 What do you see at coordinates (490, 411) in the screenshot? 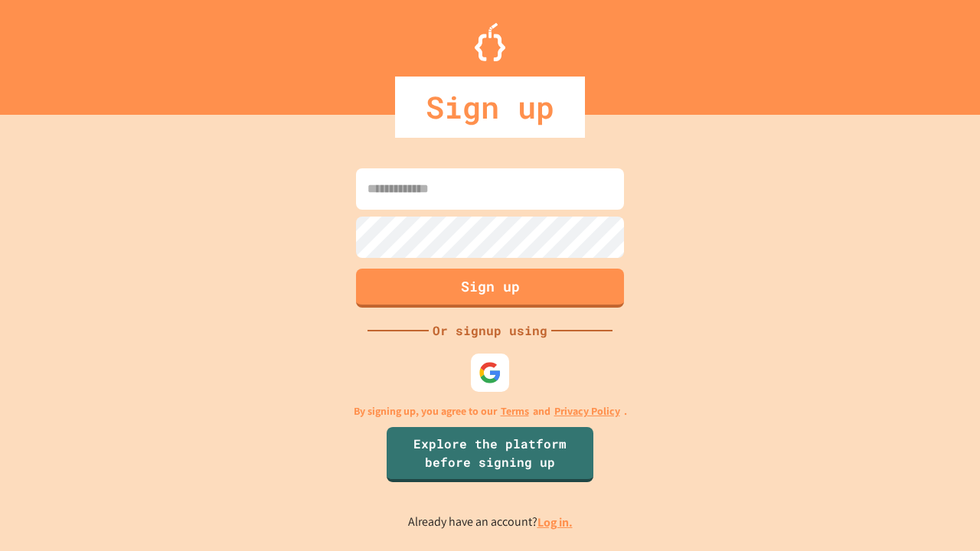
I see `p: By signing up, you agree to our and .` at bounding box center [490, 411].